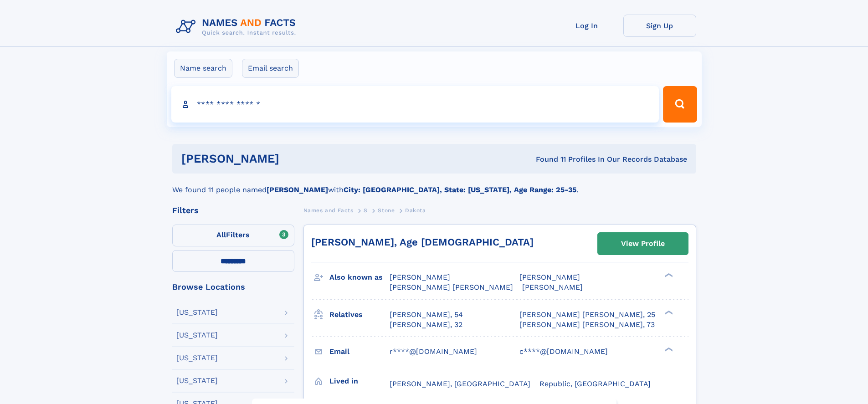 The image size is (868, 404). What do you see at coordinates (660, 26) in the screenshot?
I see `a: Sign Up` at bounding box center [660, 26].